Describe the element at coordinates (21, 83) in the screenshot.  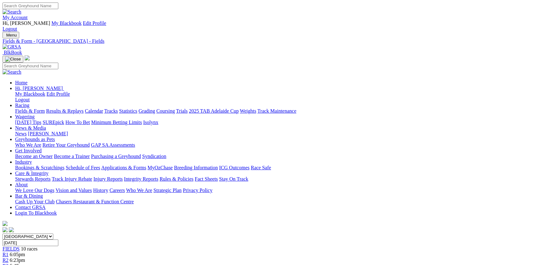
I see `a: Home` at that location.